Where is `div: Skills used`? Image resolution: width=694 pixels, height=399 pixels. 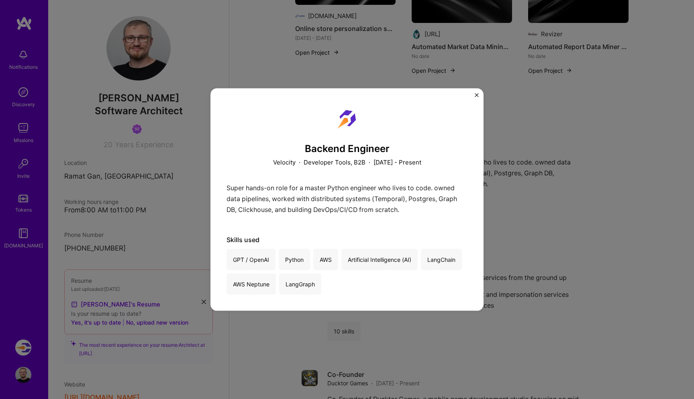
div: Skills used is located at coordinates (347, 239).